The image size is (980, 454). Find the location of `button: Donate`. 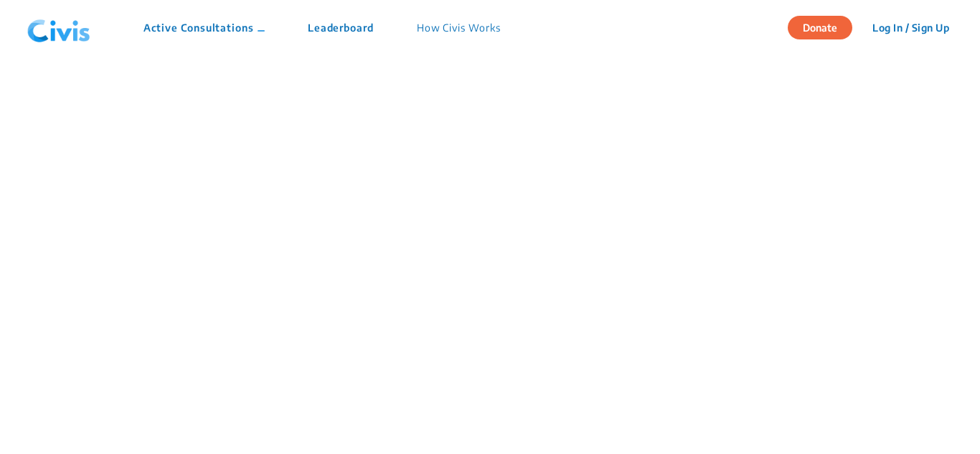

button: Donate is located at coordinates (819, 27).